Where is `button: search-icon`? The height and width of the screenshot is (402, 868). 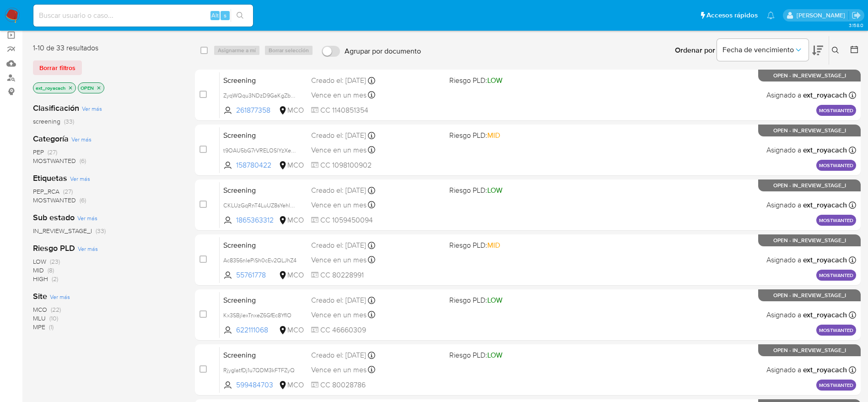
button: search-icon is located at coordinates (239, 15).